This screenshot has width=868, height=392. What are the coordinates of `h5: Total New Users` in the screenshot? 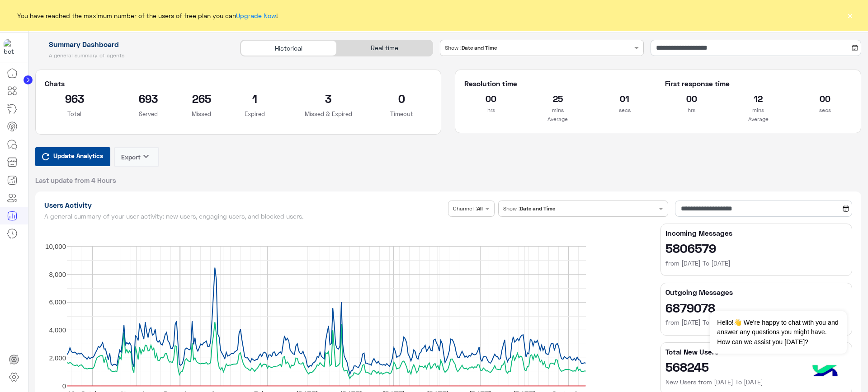 It's located at (756, 352).